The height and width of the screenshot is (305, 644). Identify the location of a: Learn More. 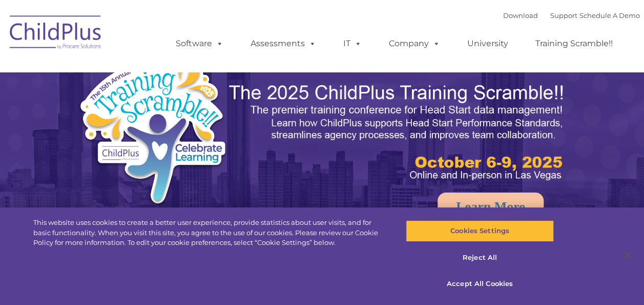
(490, 207).